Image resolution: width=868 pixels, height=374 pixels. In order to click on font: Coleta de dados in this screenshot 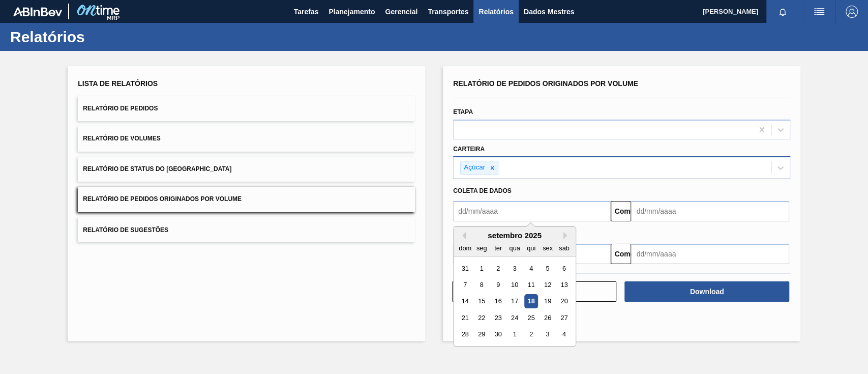, I will do `click(482, 191)`.